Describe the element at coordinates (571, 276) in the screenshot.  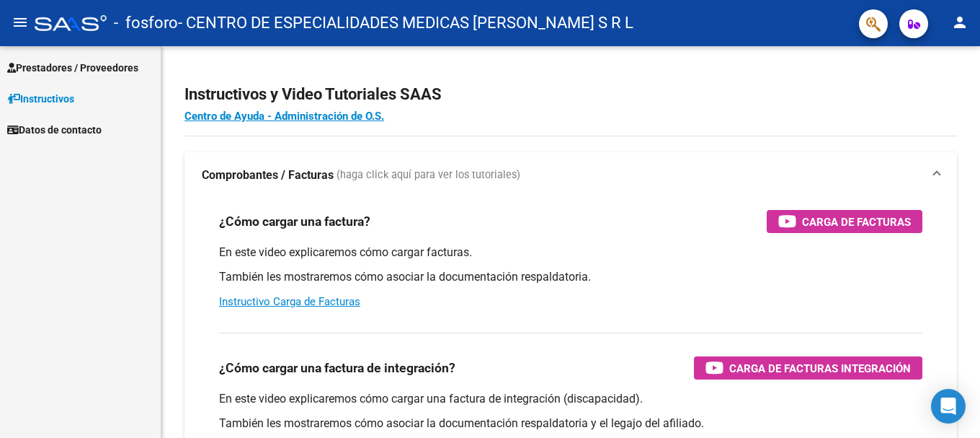
I see `p: También les mostraremos cómo asociar la documentación respaldatoria.` at that location.